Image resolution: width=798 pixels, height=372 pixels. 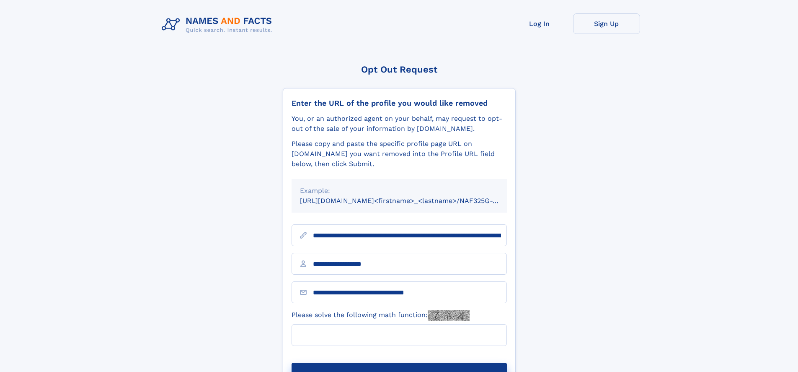 What do you see at coordinates (399, 191) in the screenshot?
I see `div: Example:` at bounding box center [399, 191].